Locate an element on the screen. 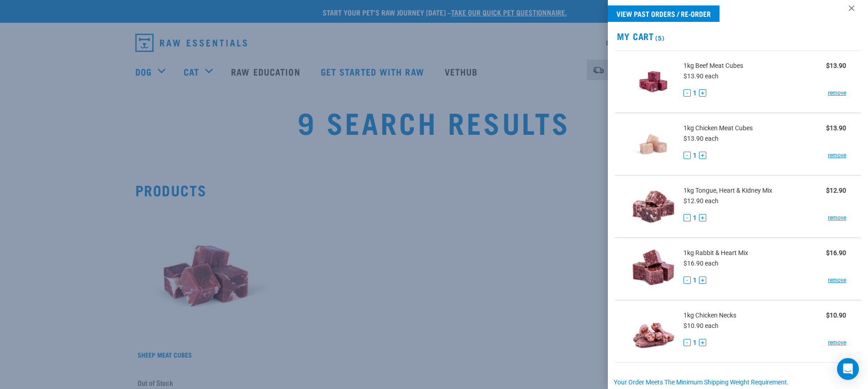  span: $12.90 each is located at coordinates (701, 201).